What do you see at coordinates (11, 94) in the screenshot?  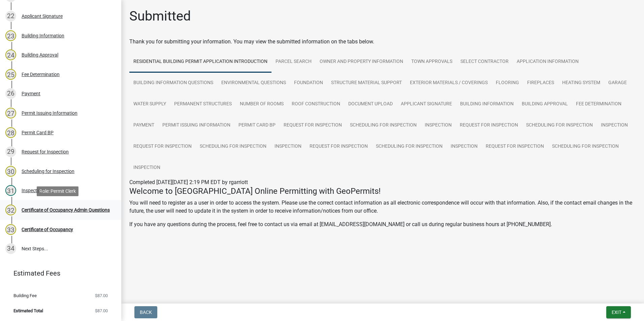 I see `div: 26` at bounding box center [11, 94].